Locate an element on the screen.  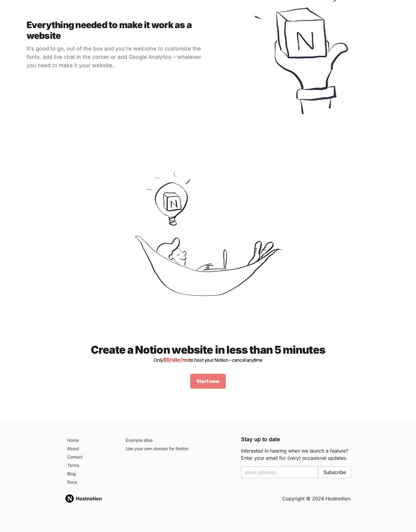
h2: Create a Notion website in less than 5 minutes is located at coordinates (208, 354).